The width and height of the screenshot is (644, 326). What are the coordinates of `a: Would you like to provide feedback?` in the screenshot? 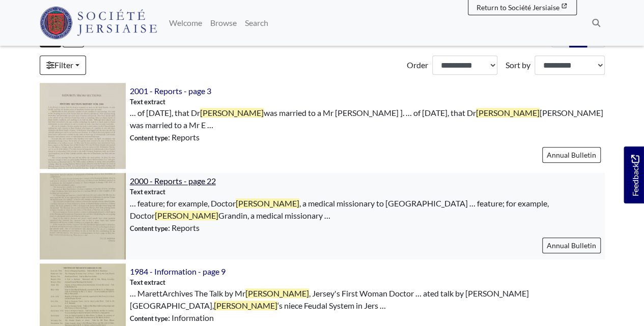 It's located at (634, 175).